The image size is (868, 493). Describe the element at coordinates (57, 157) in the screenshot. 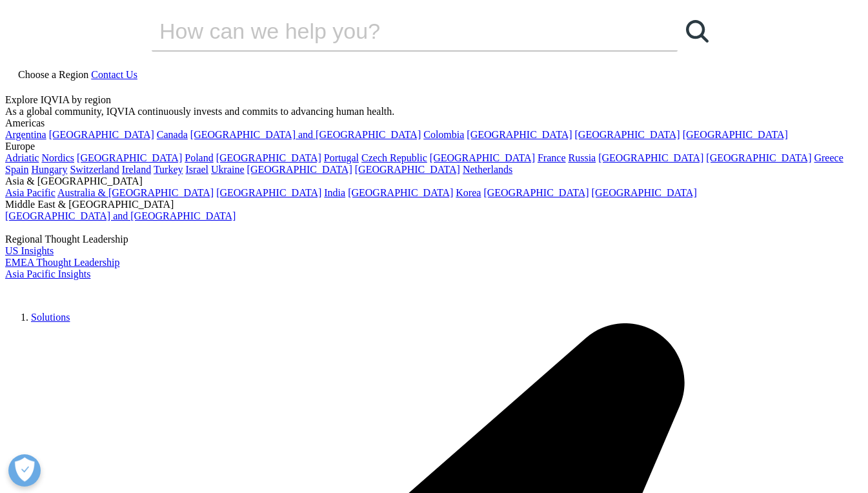

I see `a: Nordics` at that location.